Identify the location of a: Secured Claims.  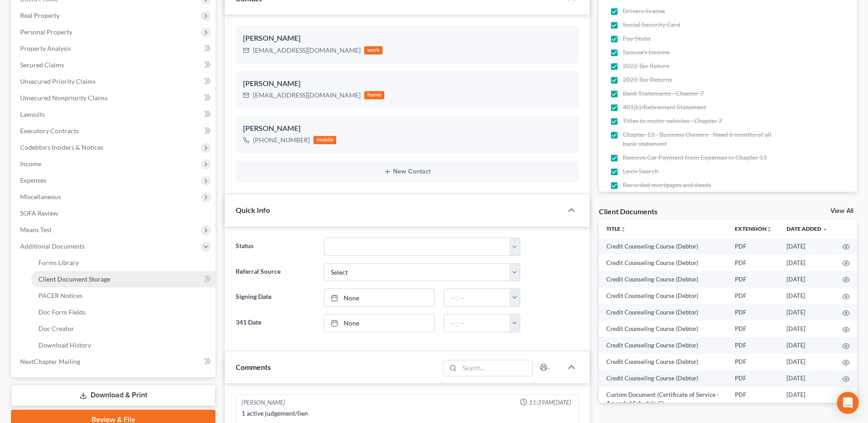
(113, 65).